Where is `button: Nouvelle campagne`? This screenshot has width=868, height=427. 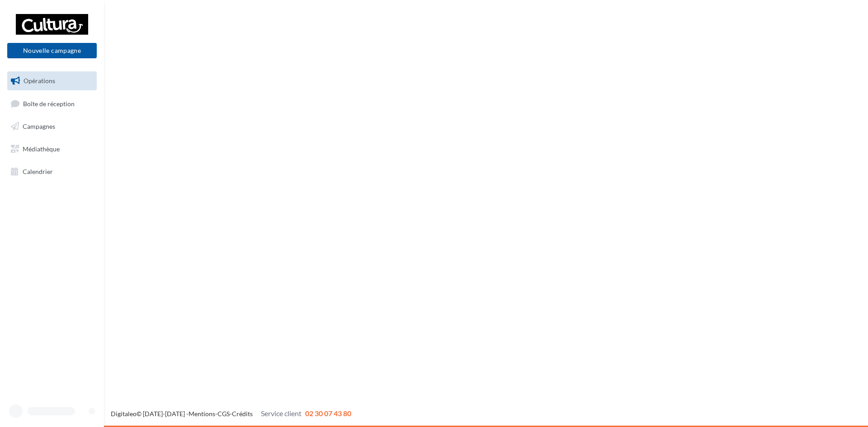
button: Nouvelle campagne is located at coordinates (52, 51).